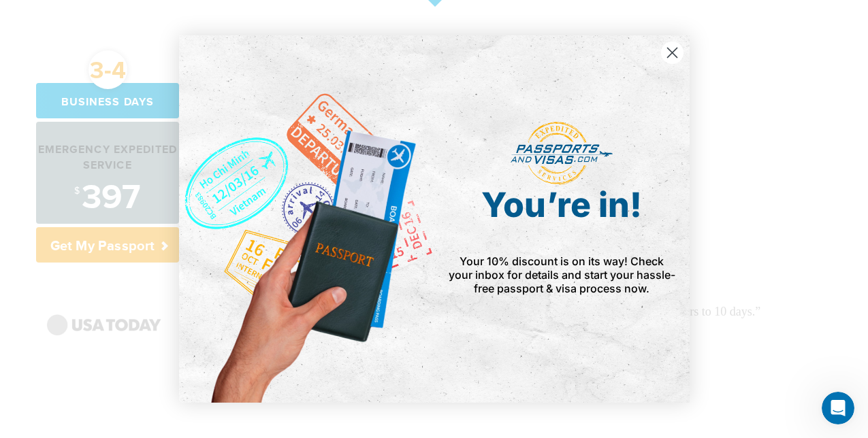  I want to click on img: de9cda0d-0715-46ca-9a25-073762a91ba7.png, so click(306, 219).